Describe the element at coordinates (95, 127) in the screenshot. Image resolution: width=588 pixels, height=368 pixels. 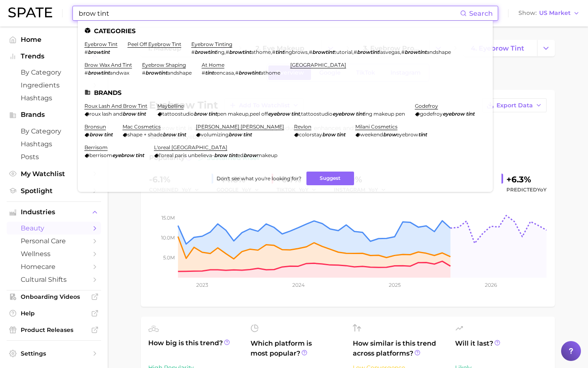
I see `a: bronsun` at that location.